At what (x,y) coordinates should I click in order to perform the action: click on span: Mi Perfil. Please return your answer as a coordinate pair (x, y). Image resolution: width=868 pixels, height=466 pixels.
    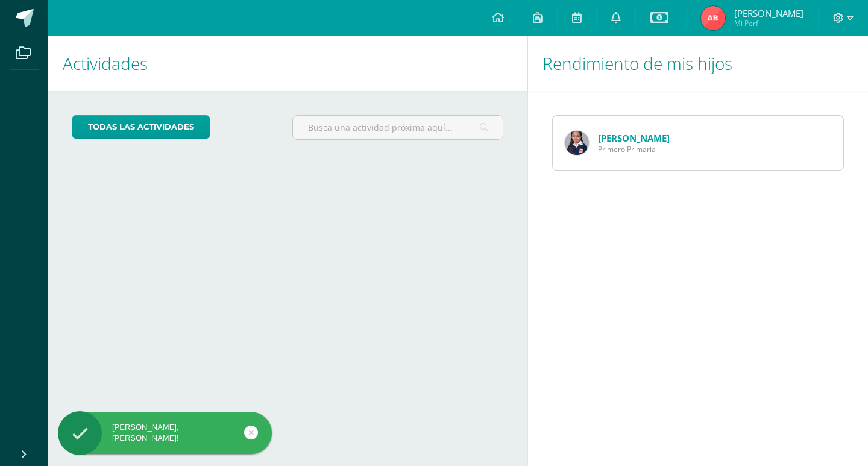
    Looking at the image, I should click on (769, 23).